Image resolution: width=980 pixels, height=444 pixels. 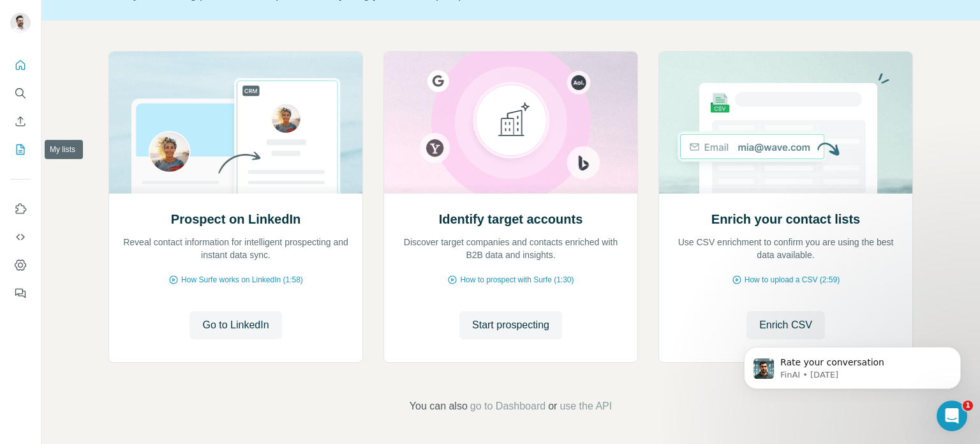 What do you see at coordinates (138, 43) in the screenshot?
I see `p: Rate your conversation` at bounding box center [138, 43].